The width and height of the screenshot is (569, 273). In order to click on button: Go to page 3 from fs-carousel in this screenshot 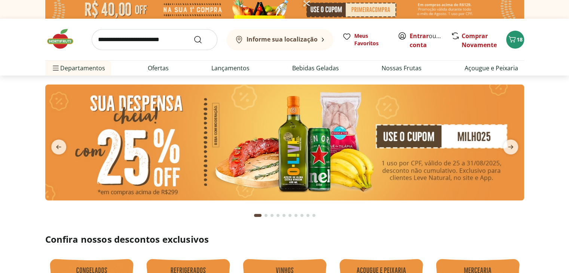, I will do `click(272, 215)`.